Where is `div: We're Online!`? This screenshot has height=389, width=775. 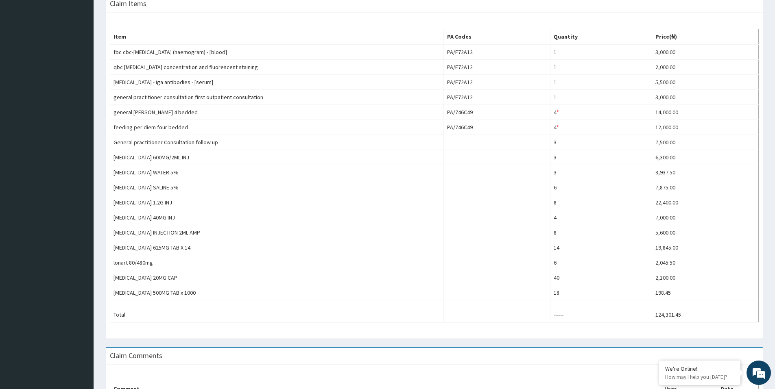 div: We're Online! is located at coordinates (700, 369).